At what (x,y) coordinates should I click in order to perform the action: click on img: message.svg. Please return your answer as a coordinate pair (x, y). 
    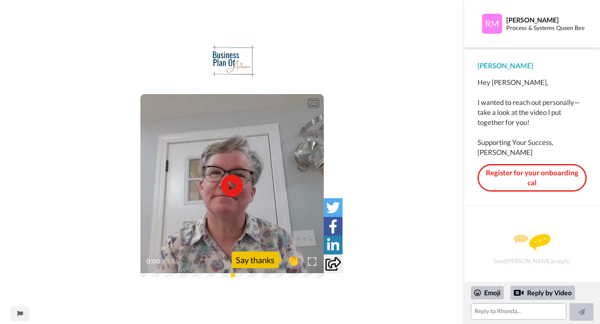
    Looking at the image, I should click on (532, 242).